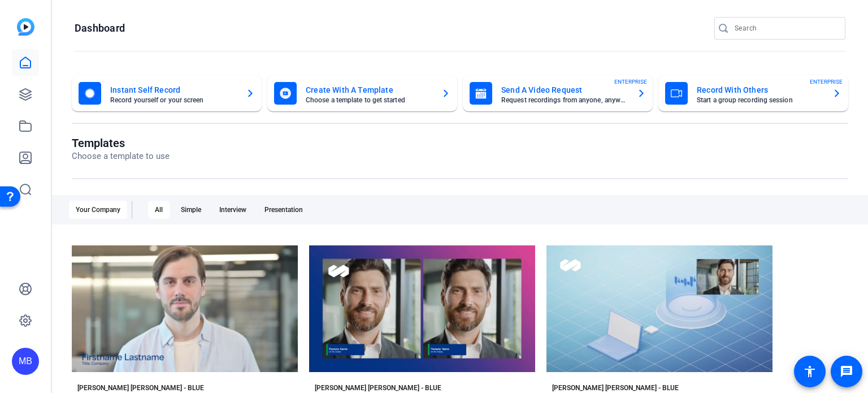 The width and height of the screenshot is (868, 393). Describe the element at coordinates (25, 361) in the screenshot. I see `div: MB` at that location.